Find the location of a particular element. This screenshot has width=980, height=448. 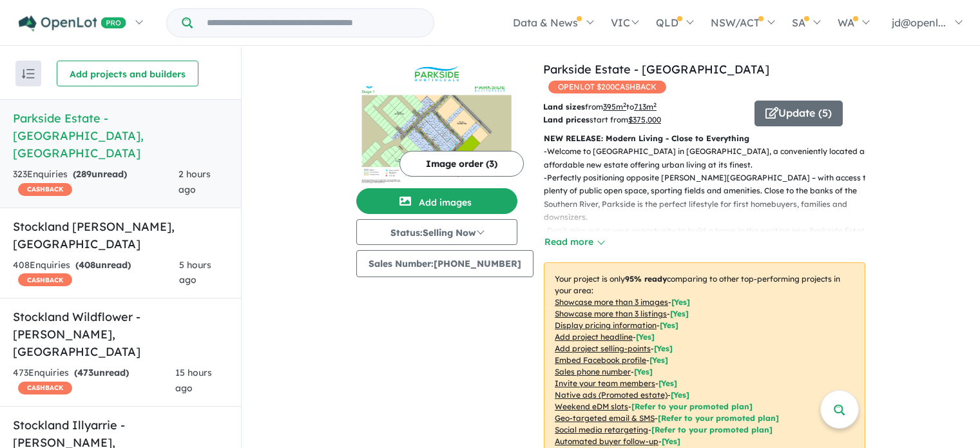

b: Land prices is located at coordinates (566, 119).